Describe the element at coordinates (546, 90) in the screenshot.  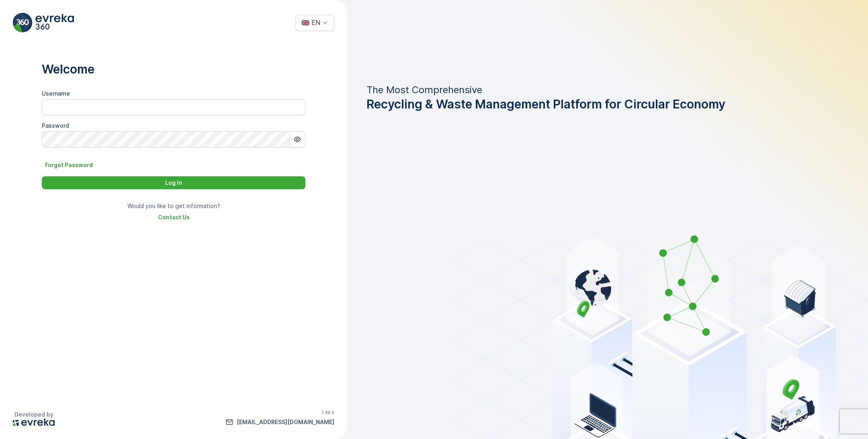
I see `p: The Most Comprehensive` at that location.